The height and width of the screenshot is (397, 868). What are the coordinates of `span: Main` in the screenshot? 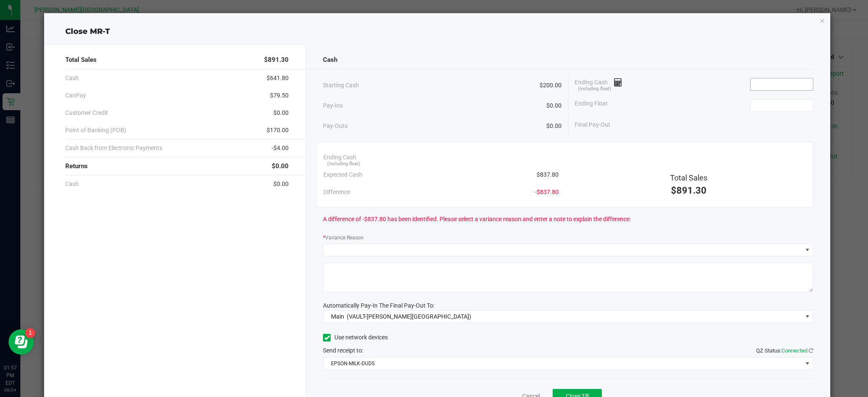 It's located at (337, 317).